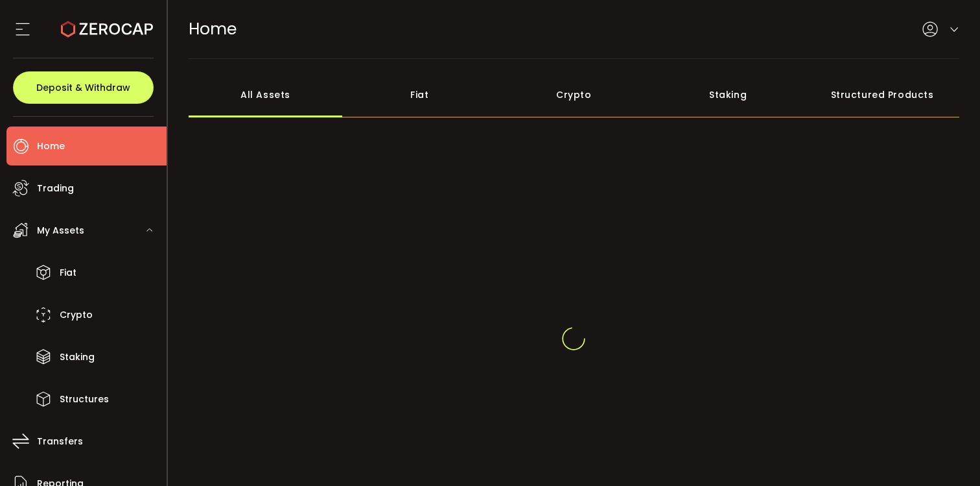 The width and height of the screenshot is (980, 486). Describe the element at coordinates (420, 94) in the screenshot. I see `div: Fiat` at that location.